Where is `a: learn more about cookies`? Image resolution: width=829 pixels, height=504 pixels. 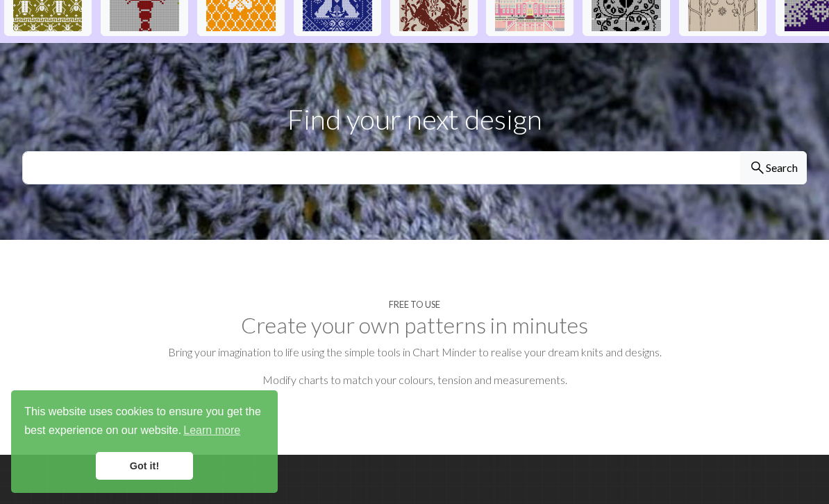
a: learn more about cookies is located at coordinates (212, 431).